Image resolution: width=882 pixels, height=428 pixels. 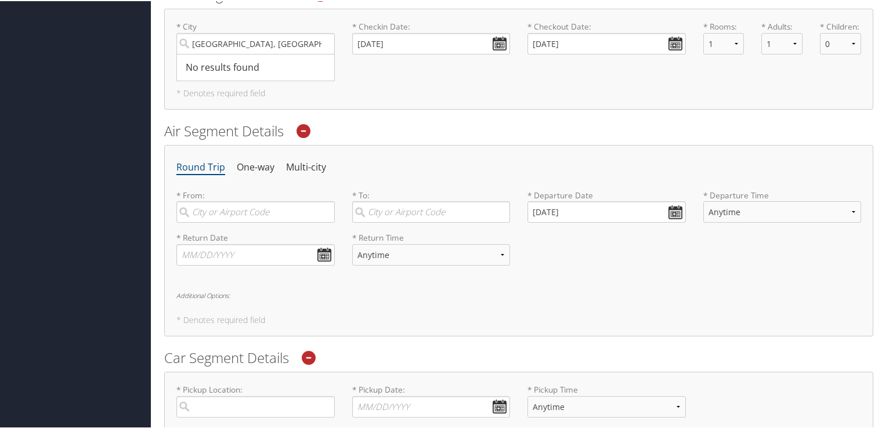 I want to click on li: Round Trip, so click(x=201, y=167).